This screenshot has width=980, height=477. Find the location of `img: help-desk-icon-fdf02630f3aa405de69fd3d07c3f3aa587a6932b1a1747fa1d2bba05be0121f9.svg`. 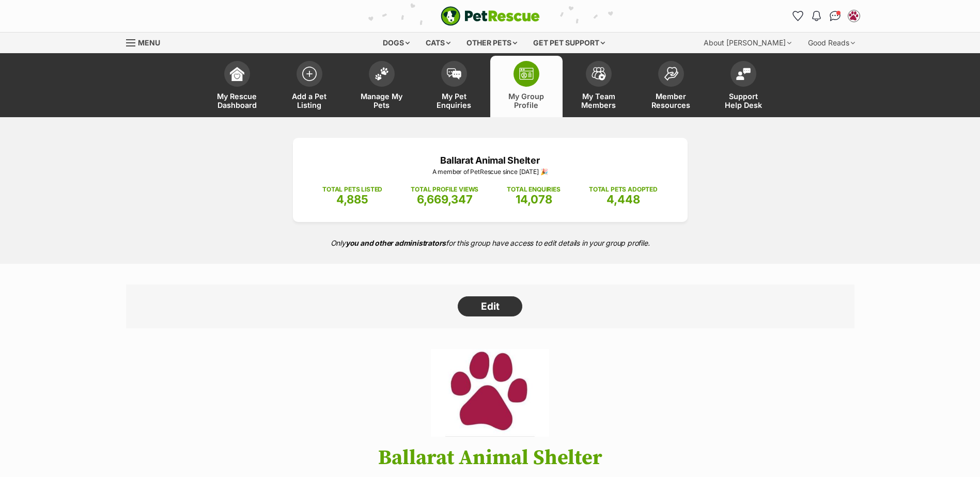

img: help-desk-icon-fdf02630f3aa405de69fd3d07c3f3aa587a6932b1a1747fa1d2bba05be0121f9.svg is located at coordinates (743, 74).